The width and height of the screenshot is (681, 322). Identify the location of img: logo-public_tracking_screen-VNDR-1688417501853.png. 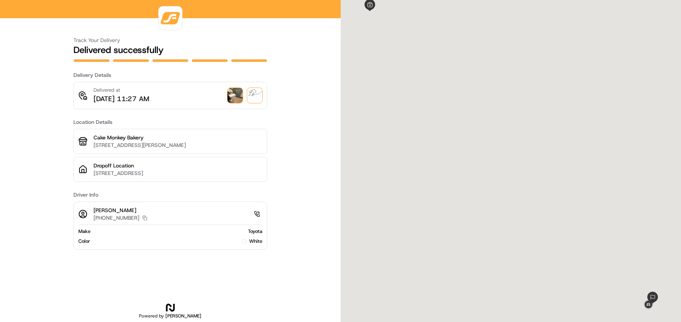
(170, 18).